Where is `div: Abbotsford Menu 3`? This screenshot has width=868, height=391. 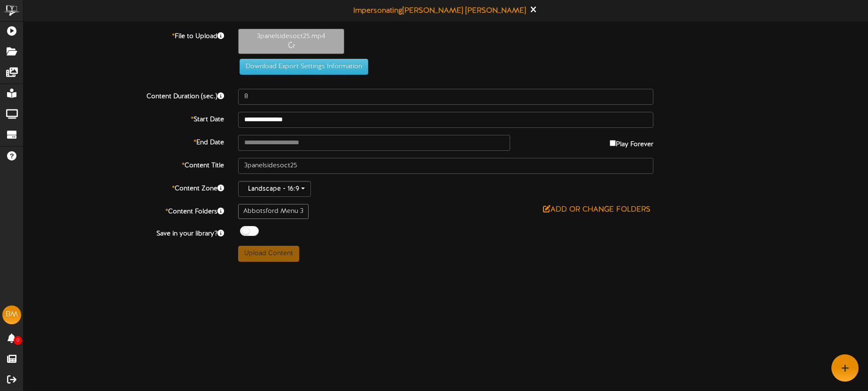
div: Abbotsford Menu 3 is located at coordinates (273, 212).